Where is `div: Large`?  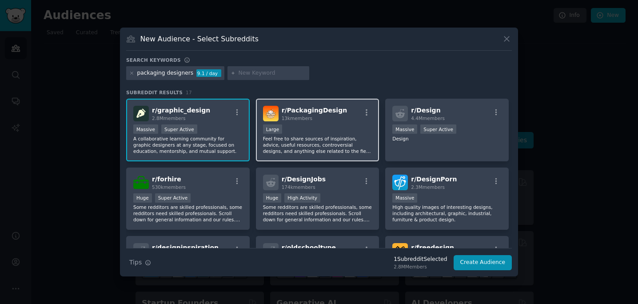
div: Large is located at coordinates (273, 129).